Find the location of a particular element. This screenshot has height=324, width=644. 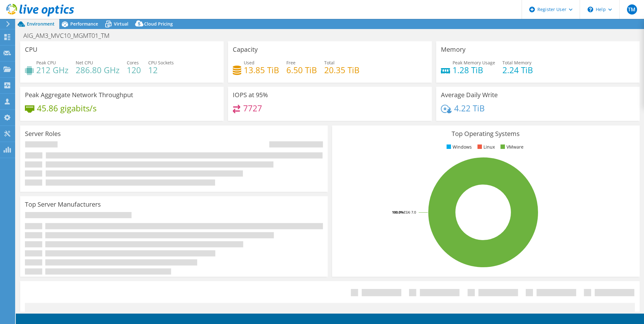

span: Environment is located at coordinates (41, 23).